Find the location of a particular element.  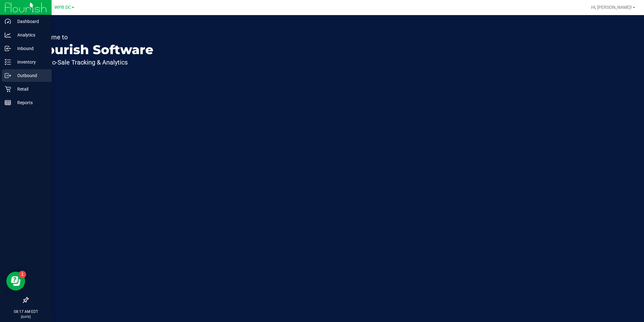

p: Analytics is located at coordinates (30, 35).